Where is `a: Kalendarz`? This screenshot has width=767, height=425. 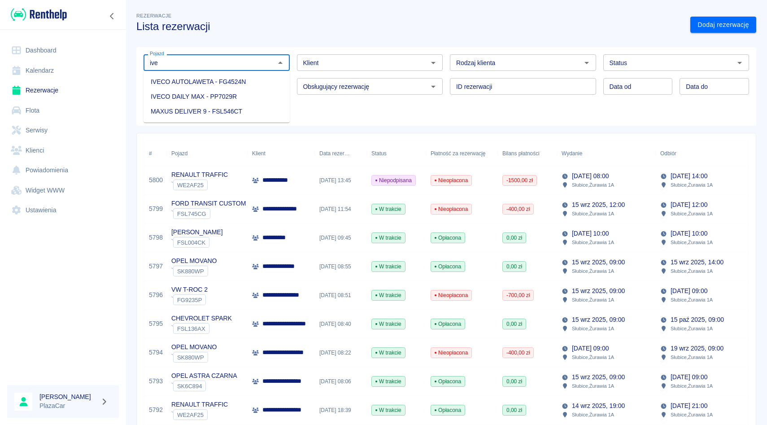 a: Kalendarz is located at coordinates (63, 70).